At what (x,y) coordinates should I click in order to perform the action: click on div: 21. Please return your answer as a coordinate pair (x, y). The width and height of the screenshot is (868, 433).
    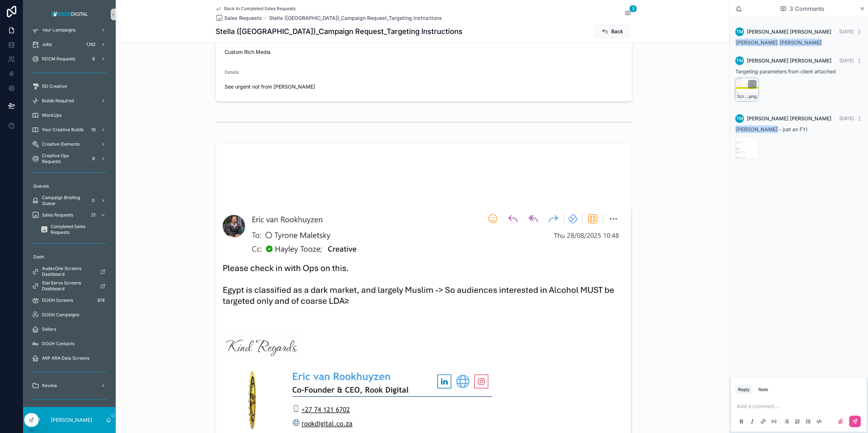
    Looking at the image, I should click on (93, 215).